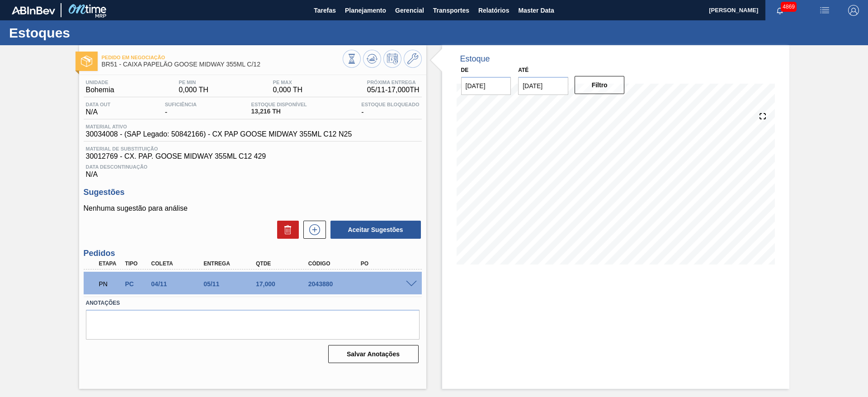 Image resolution: width=868 pixels, height=397 pixels. Describe the element at coordinates (231, 264) in the screenshot. I see `div: Entrega` at that location.